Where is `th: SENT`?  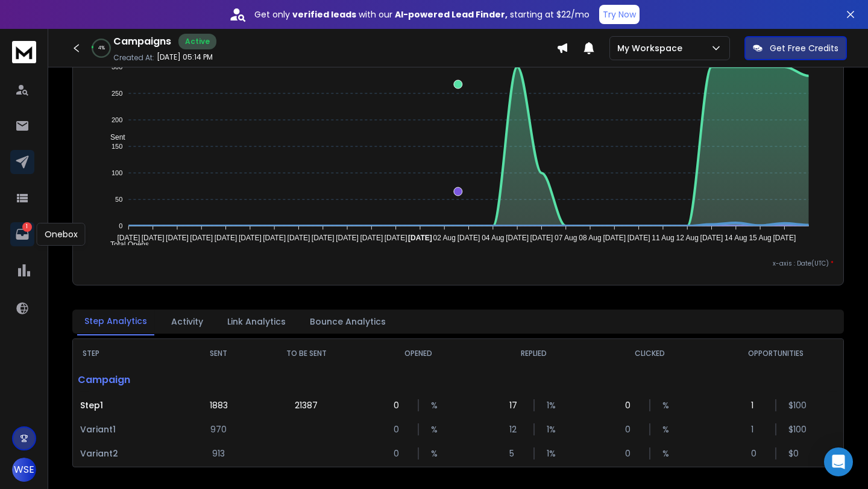
th: SENT is located at coordinates (219, 354).